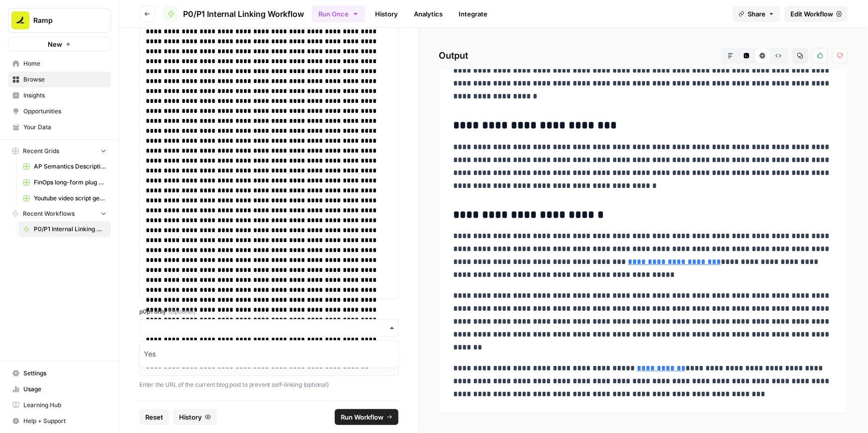  Describe the element at coordinates (70, 198) in the screenshot. I see `span: Youtube video script generator` at that location.